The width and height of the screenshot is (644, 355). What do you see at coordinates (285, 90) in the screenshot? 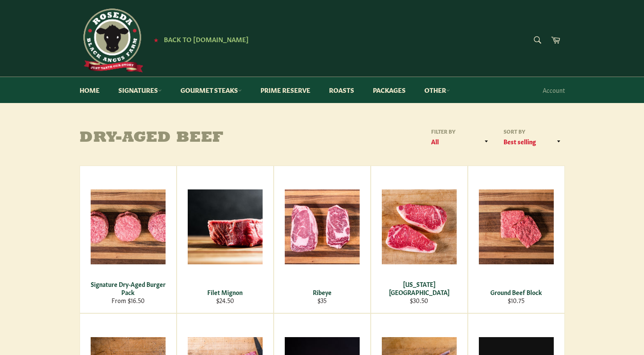
I see `a: Prime Reserve` at bounding box center [285, 90].